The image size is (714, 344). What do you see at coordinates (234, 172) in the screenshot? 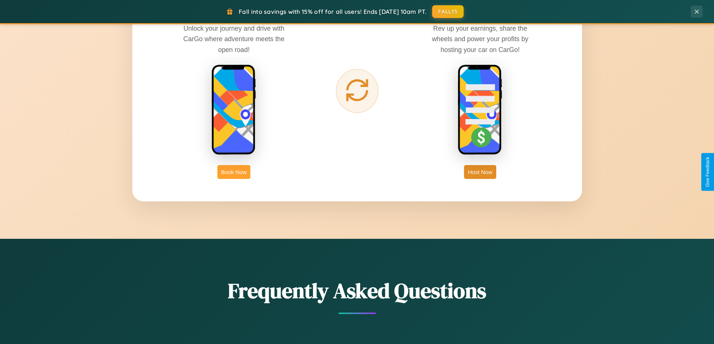
I see `button: Book Now` at bounding box center [234, 172].